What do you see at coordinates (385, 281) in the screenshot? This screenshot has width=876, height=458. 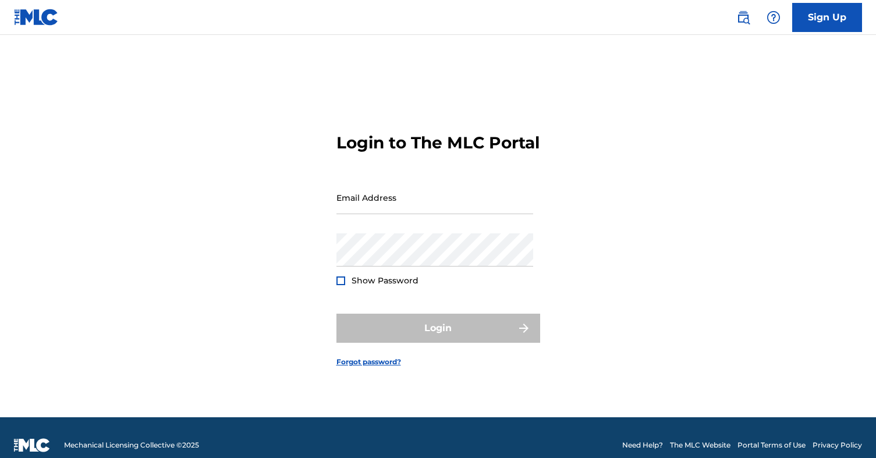 I see `span: Show Password` at bounding box center [385, 281].